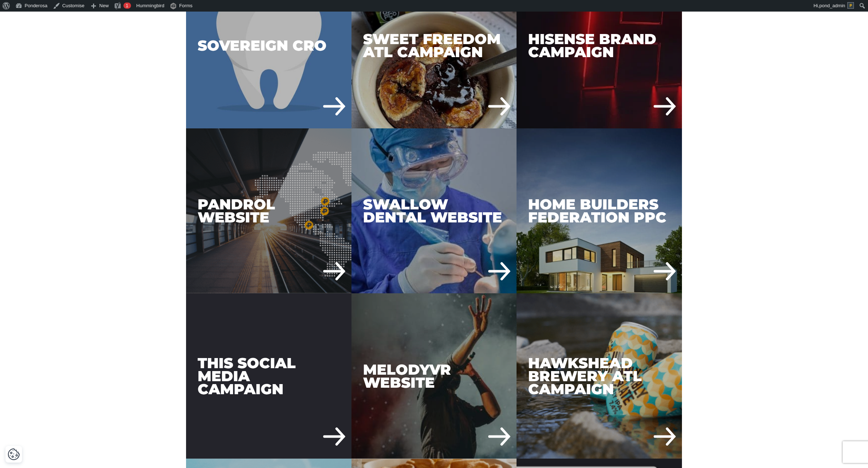 The height and width of the screenshot is (468, 868). What do you see at coordinates (14, 454) in the screenshot?
I see `img: Revisit consent button` at bounding box center [14, 454].